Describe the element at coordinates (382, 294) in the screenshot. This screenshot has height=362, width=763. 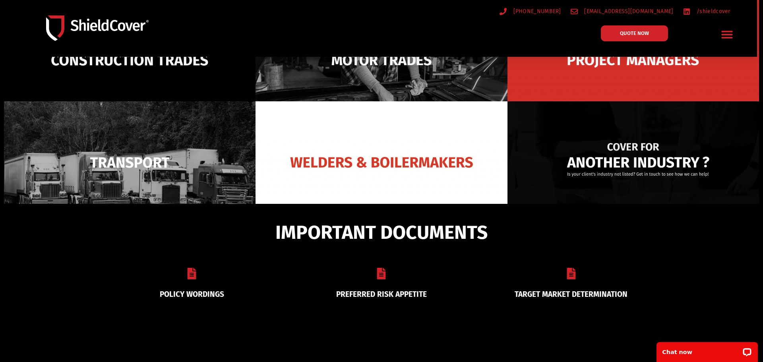
I see `a: PREFERRED RISK APPETITE` at that location.